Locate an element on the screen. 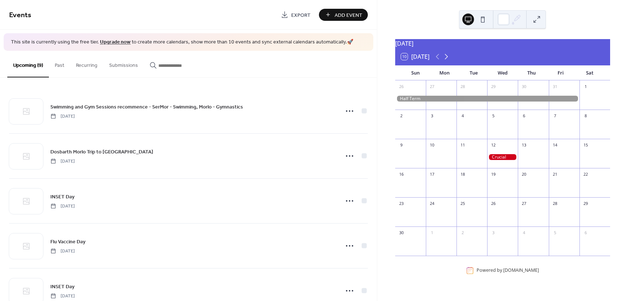 This screenshot has height=301, width=628. div: 12 is located at coordinates (494, 145).